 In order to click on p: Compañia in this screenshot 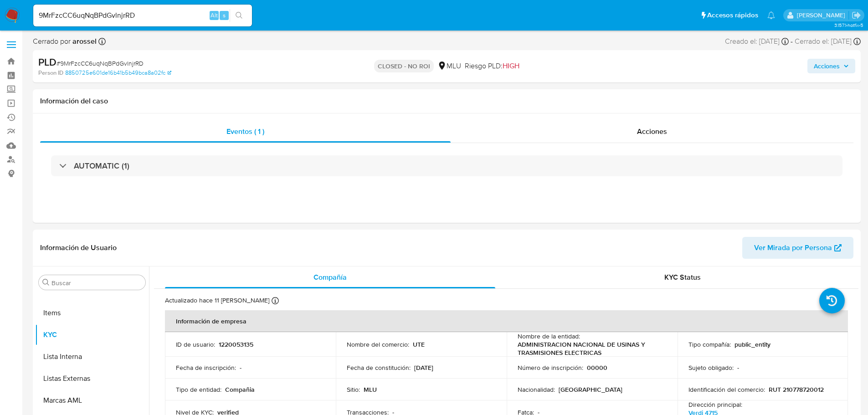, I will do `click(240, 390)`.